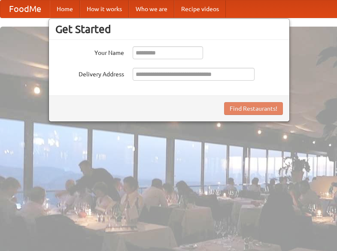 The image size is (337, 251). What do you see at coordinates (253, 109) in the screenshot?
I see `button: Find Restaurants!` at bounding box center [253, 109].